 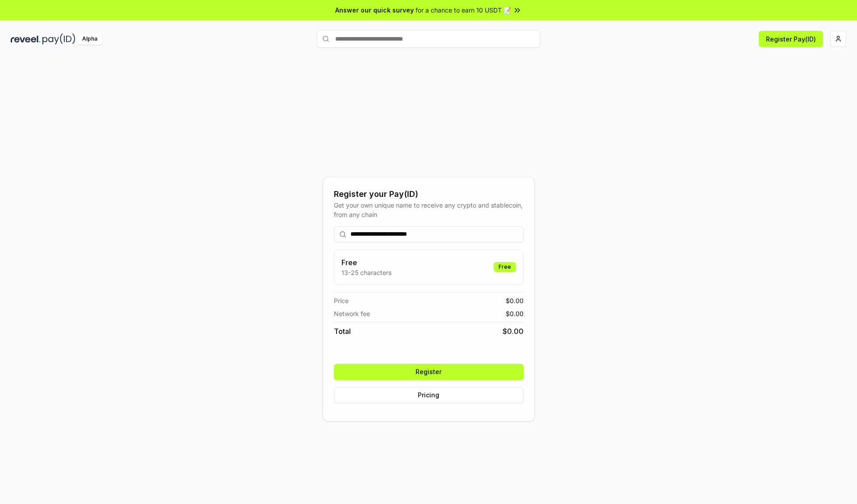 What do you see at coordinates (429, 395) in the screenshot?
I see `button: Pricing` at bounding box center [429, 395].